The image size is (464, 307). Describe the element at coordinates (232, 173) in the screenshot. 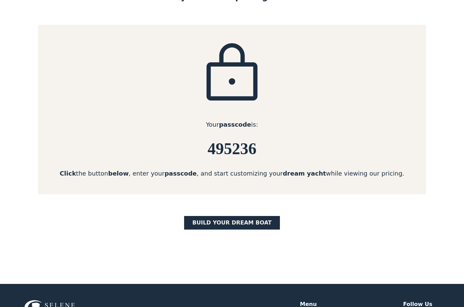

I see `div: the button , enter your , and start customizing your while viewing our pricing.` at that location.